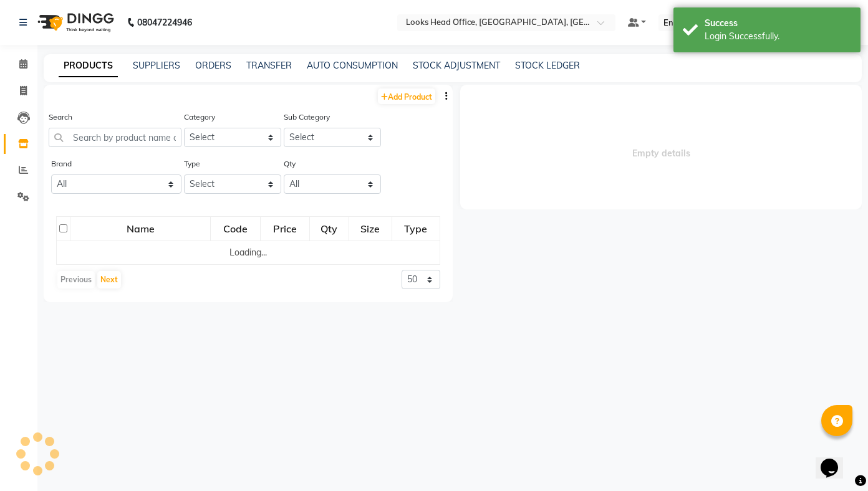 The width and height of the screenshot is (868, 491). What do you see at coordinates (289, 164) in the screenshot?
I see `label: Qty` at bounding box center [289, 164].